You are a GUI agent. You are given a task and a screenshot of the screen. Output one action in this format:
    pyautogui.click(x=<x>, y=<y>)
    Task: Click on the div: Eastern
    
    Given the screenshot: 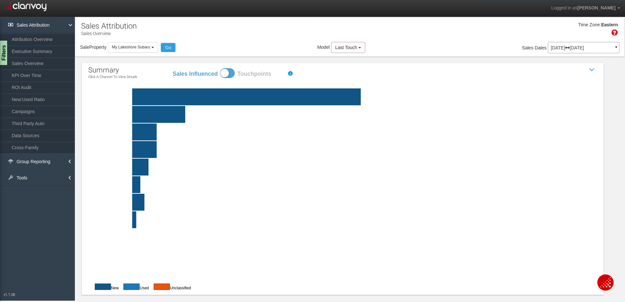 What is the action you would take?
    pyautogui.click(x=609, y=25)
    